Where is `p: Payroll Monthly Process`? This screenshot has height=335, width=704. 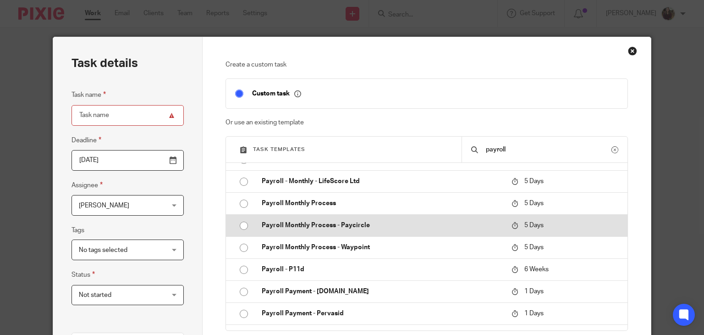 p: Payroll Monthly Process is located at coordinates (382, 203).